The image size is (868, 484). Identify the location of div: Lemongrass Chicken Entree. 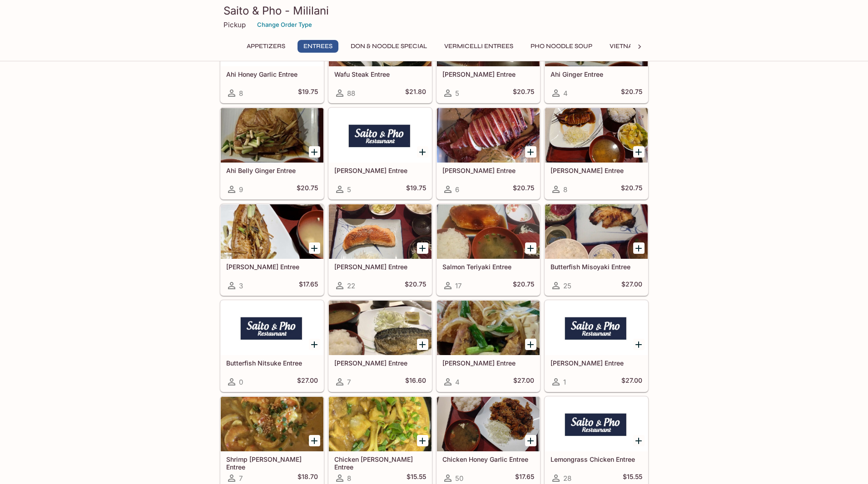
(596, 425).